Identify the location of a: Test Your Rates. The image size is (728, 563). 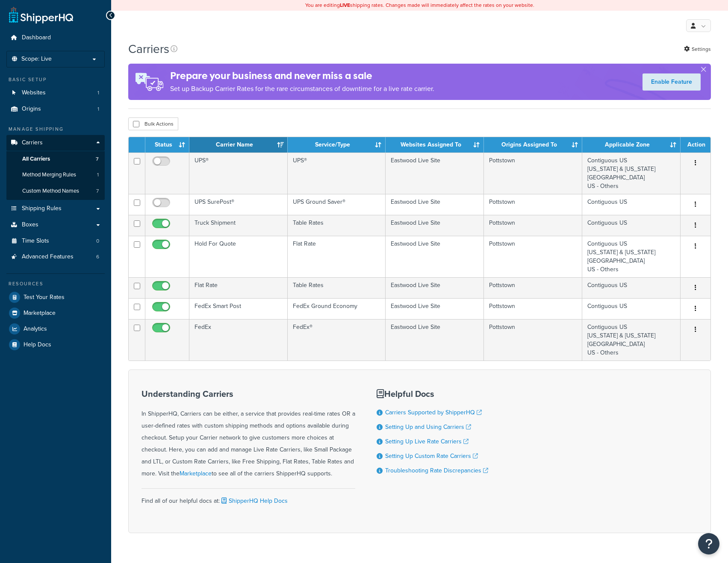
(56, 297).